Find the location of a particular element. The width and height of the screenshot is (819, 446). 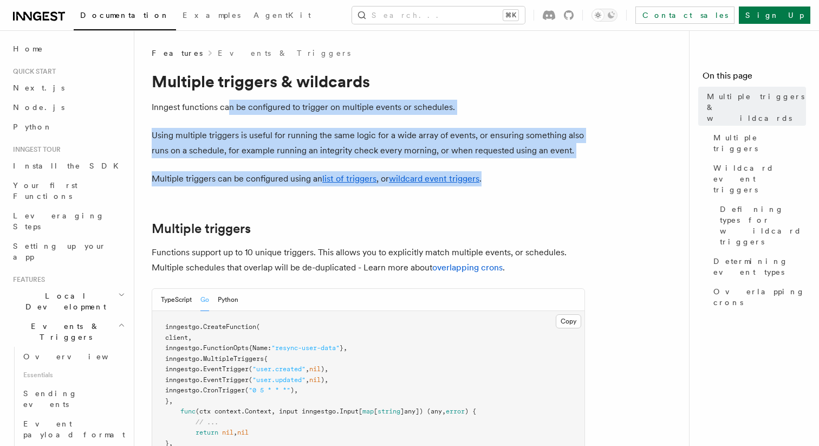

span: ]any]) (any, is located at coordinates (423, 411).